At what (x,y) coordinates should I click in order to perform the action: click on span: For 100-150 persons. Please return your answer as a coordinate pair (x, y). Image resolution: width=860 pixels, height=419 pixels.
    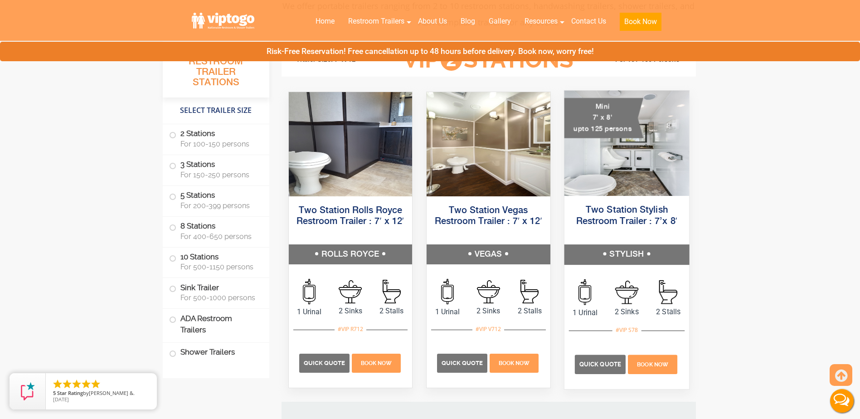
    Looking at the image, I should click on (220, 144).